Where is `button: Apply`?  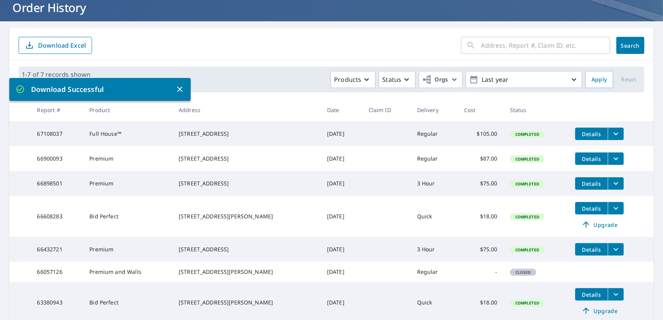
button: Apply is located at coordinates (599, 80).